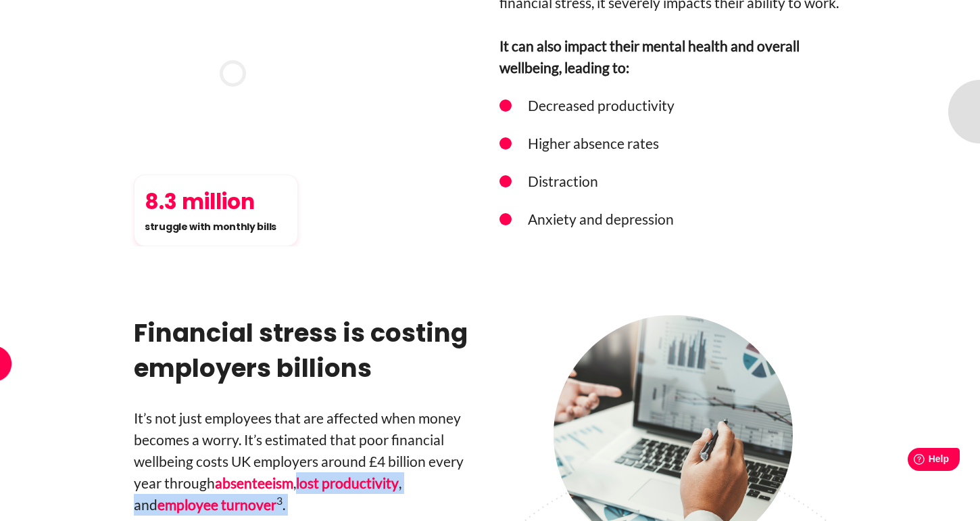 This screenshot has height=521, width=980. Describe the element at coordinates (673, 219) in the screenshot. I see `li: Anxiety and depression` at that location.